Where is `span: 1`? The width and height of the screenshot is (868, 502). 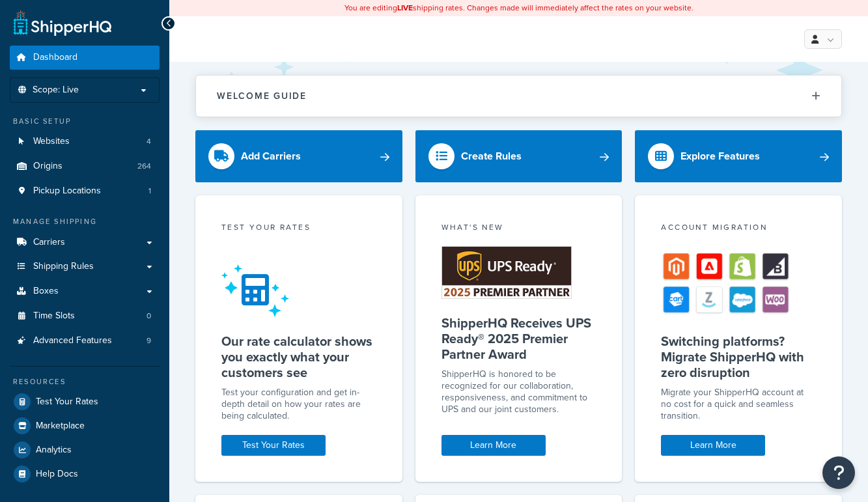
span: 1 is located at coordinates (150, 191).